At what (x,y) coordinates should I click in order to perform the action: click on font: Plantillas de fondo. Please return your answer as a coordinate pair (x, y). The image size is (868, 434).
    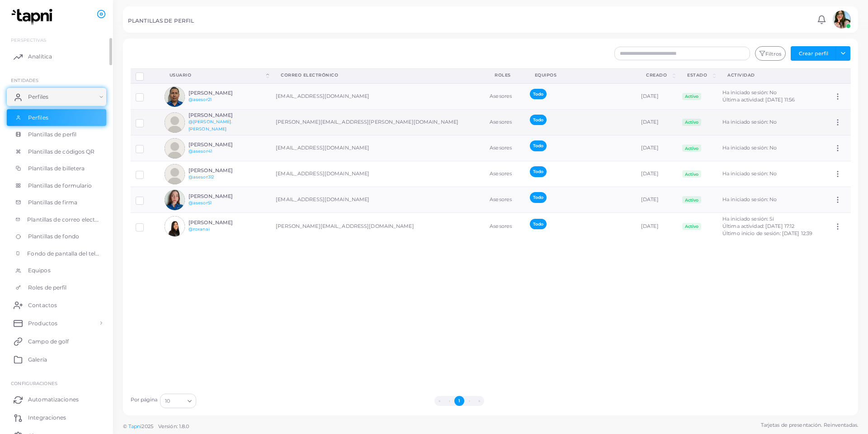
    Looking at the image, I should click on (54, 236).